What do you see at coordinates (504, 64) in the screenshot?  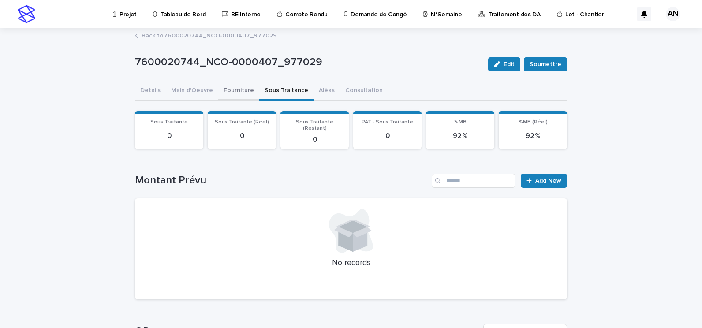 I see `button: Edit` at bounding box center [504, 64].